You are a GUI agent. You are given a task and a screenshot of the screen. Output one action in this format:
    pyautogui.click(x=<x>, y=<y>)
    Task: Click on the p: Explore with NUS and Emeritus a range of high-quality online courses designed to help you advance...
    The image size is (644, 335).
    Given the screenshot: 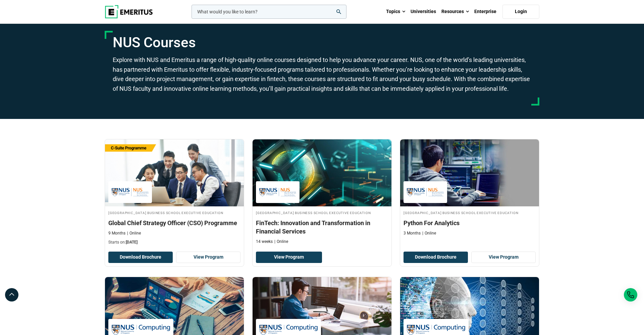 What is the action you would take?
    pyautogui.click(x=322, y=74)
    